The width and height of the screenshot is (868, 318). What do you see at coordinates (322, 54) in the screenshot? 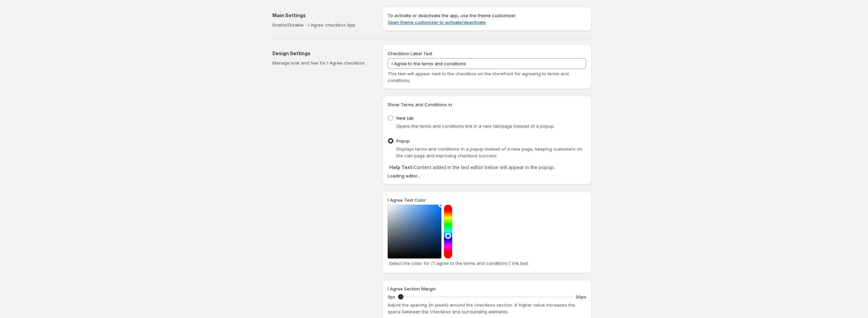
I see `h2: Design Settings` at bounding box center [322, 54].